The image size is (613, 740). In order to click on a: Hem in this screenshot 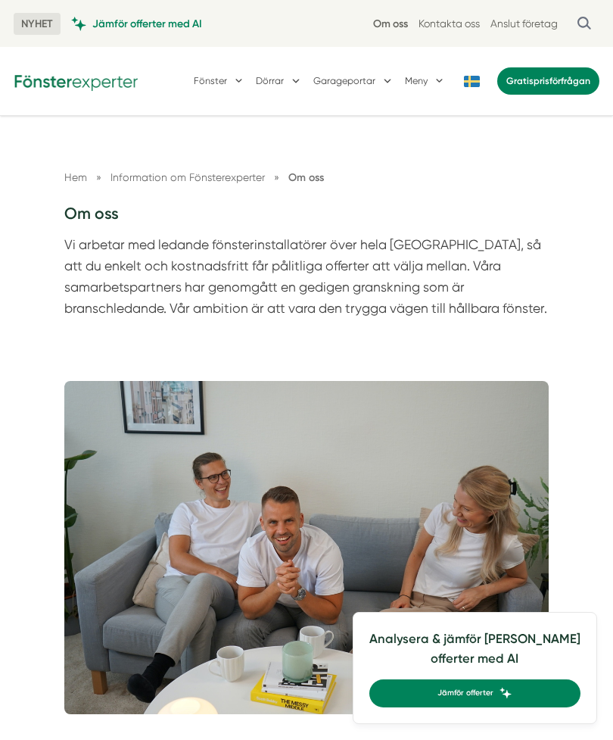, I will do `click(76, 177)`.